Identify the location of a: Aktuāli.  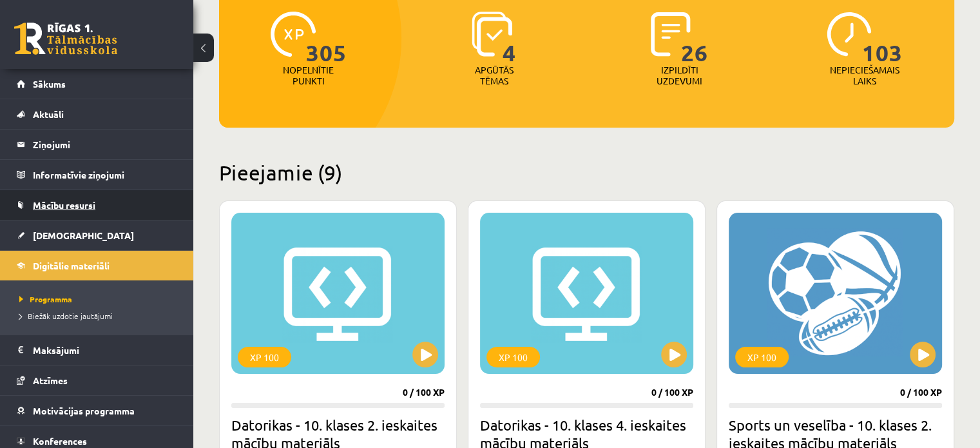
(97, 114).